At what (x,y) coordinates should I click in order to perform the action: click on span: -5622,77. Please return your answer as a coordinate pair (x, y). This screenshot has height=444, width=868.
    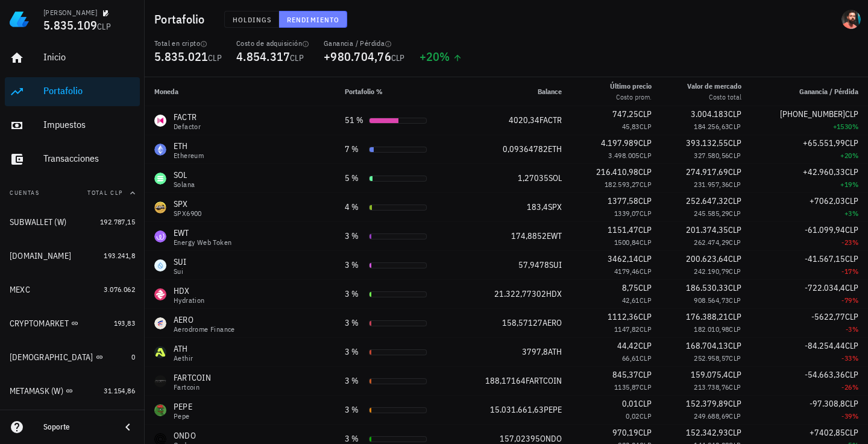
    Looking at the image, I should click on (828, 316).